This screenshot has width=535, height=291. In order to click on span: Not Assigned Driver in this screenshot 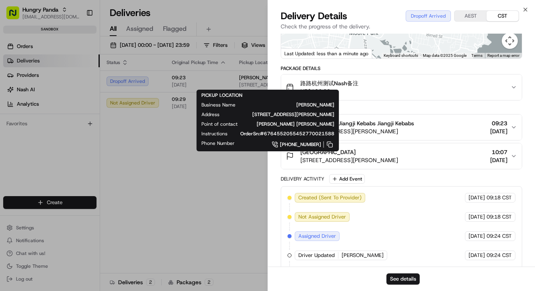, I will do `click(322, 217)`.